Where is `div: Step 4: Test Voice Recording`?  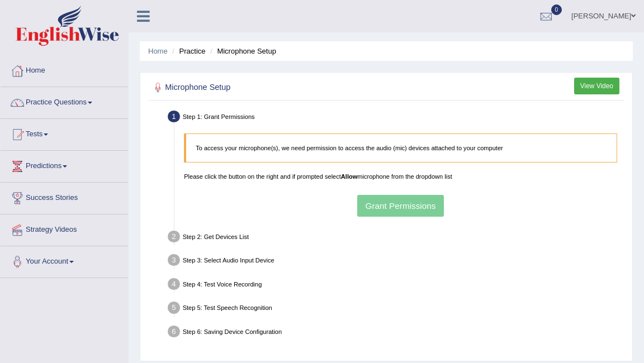 div: Step 4: Test Voice Recording is located at coordinates (396, 286).